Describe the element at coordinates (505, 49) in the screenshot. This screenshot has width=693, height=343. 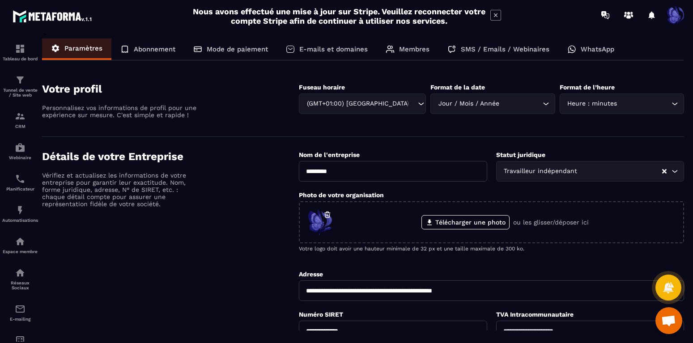
I see `p: SMS / Emails / Webinaires` at that location.